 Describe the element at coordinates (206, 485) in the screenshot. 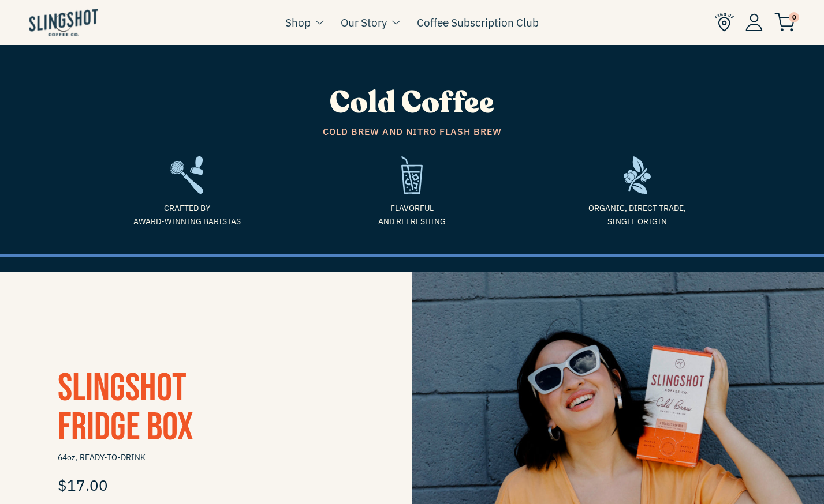

I see `div: $17.00` at that location.